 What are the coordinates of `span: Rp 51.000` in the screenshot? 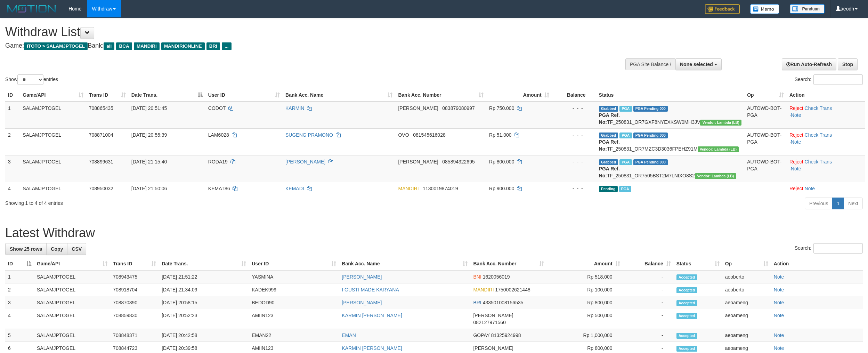 It's located at (500, 135).